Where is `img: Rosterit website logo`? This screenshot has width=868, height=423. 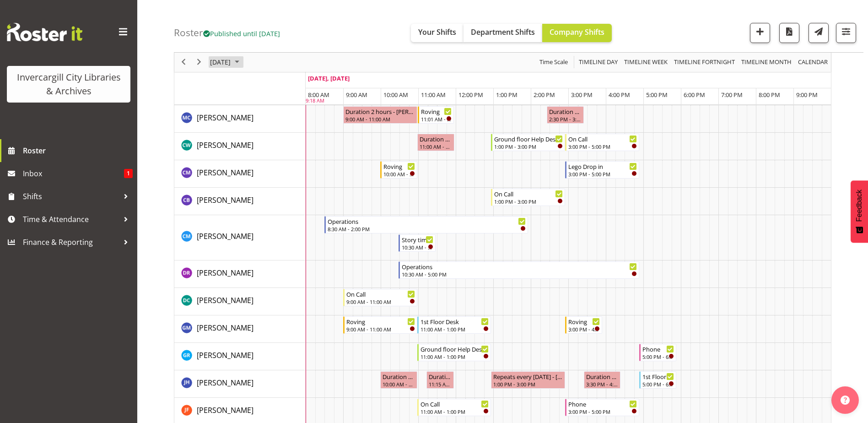
img: Rosterit website logo is located at coordinates (45, 32).